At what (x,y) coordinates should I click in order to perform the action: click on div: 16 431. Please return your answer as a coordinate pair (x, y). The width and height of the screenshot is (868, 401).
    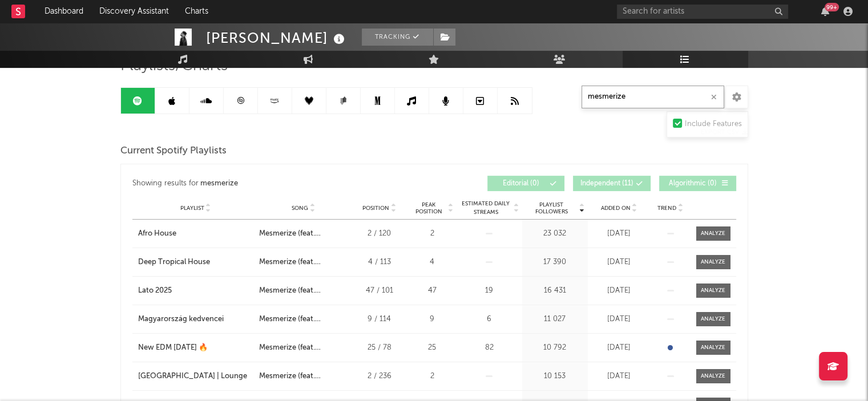
    Looking at the image, I should click on (555, 291).